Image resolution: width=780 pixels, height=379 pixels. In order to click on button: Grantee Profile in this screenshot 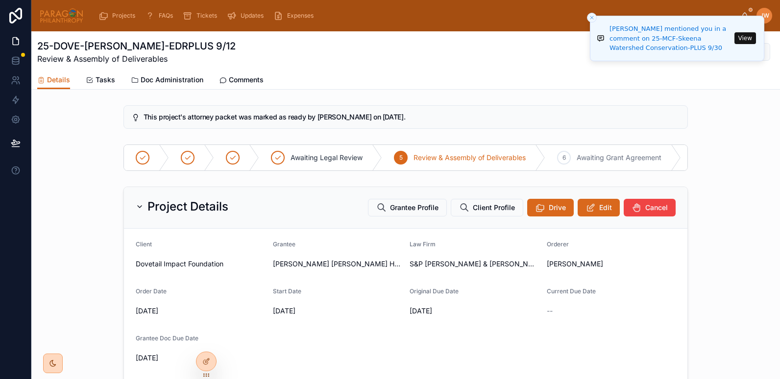, I will do `click(407, 208)`.